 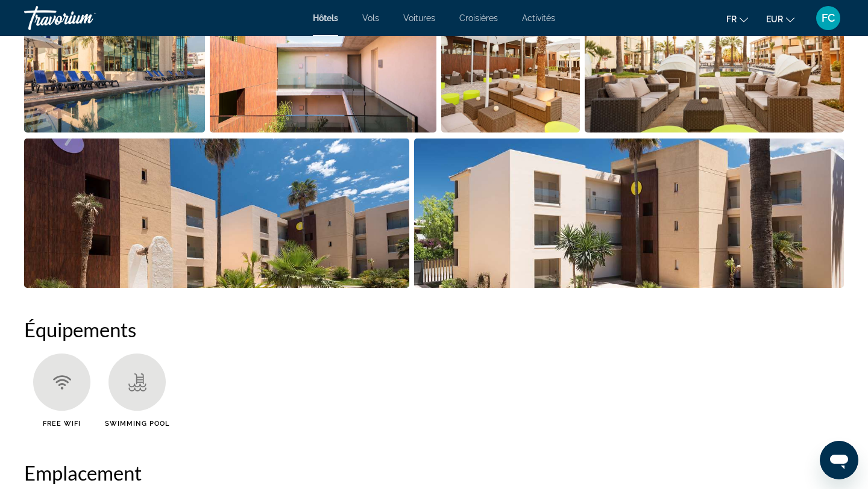 I want to click on button: Change currency, so click(x=779, y=18).